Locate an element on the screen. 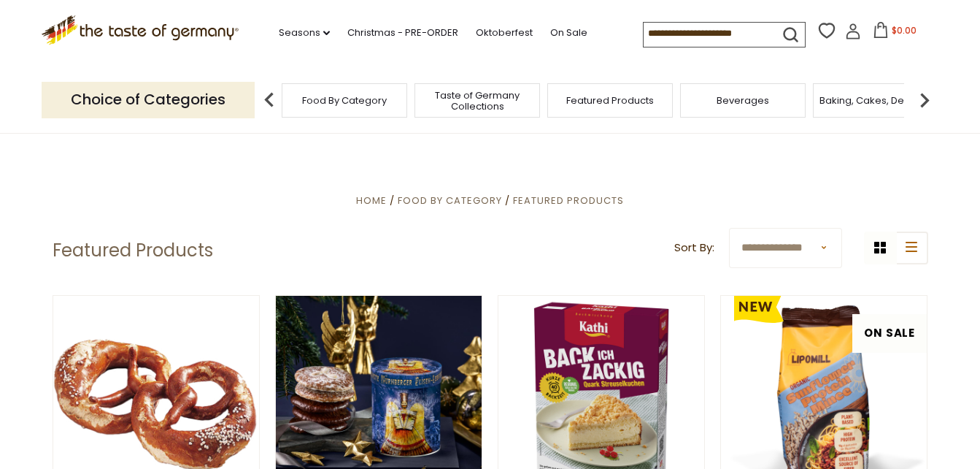  a: On Sale is located at coordinates (569, 33).